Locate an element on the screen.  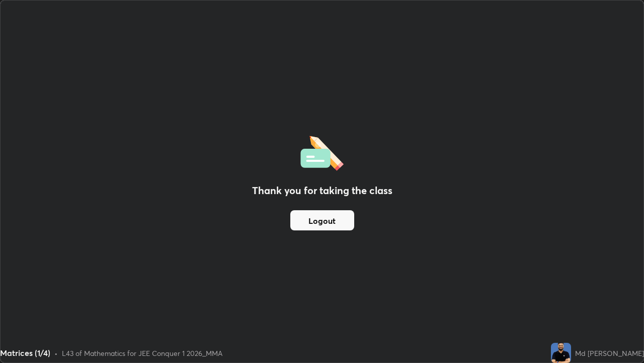
button: Logout is located at coordinates (322, 220).